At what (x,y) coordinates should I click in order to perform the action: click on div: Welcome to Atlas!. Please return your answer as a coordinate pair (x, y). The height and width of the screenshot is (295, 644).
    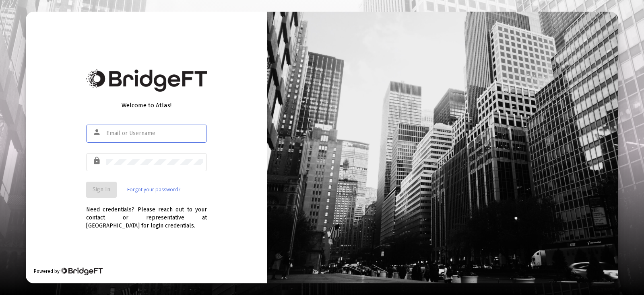
    Looking at the image, I should click on (147, 105).